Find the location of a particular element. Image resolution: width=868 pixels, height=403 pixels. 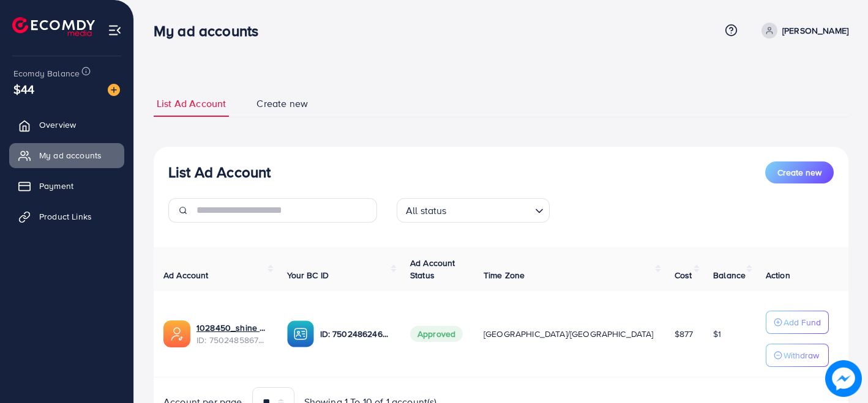

span: ID: 7502485867387338759 is located at coordinates (232, 340).